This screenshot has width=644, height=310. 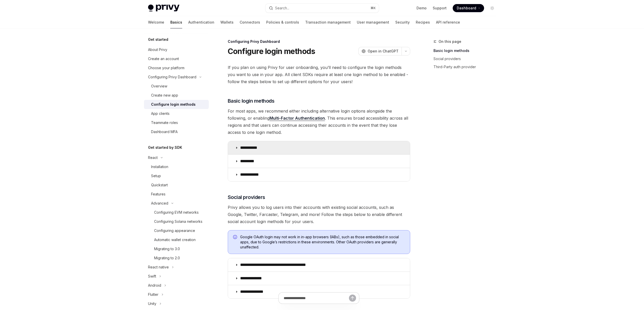 I want to click on img: light logo, so click(x=164, y=8).